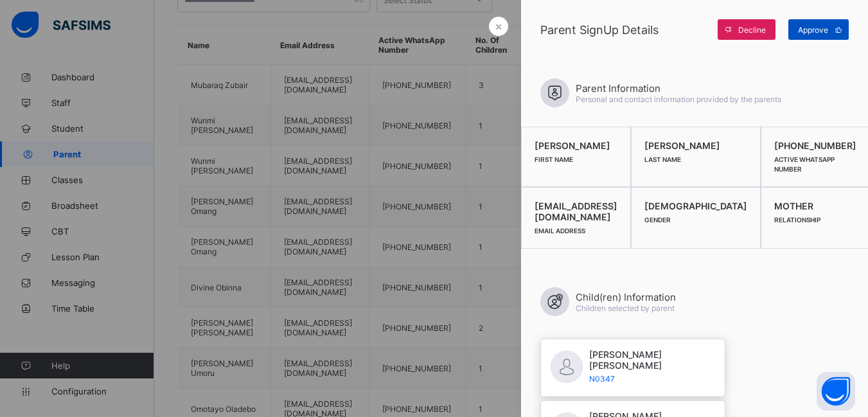 This screenshot has height=417, width=868. Describe the element at coordinates (625, 308) in the screenshot. I see `span: Children selected by parent` at that location.